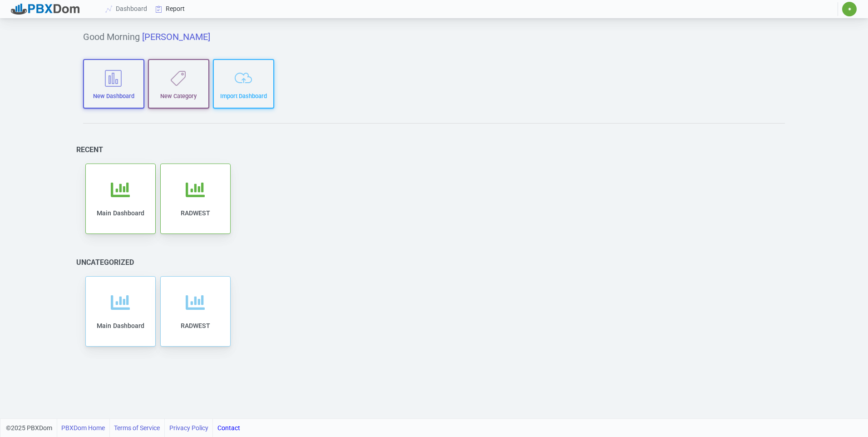  What do you see at coordinates (243, 83) in the screenshot?
I see `button: Import Dashboard` at bounding box center [243, 83].